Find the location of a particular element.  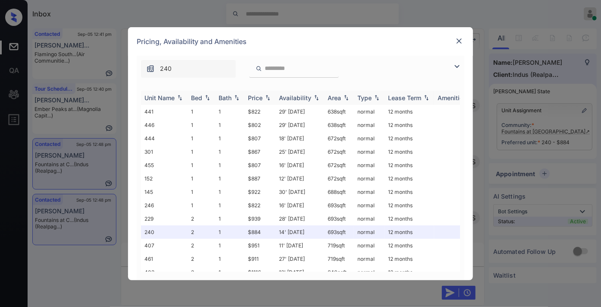

span: 240 is located at coordinates (166, 69).